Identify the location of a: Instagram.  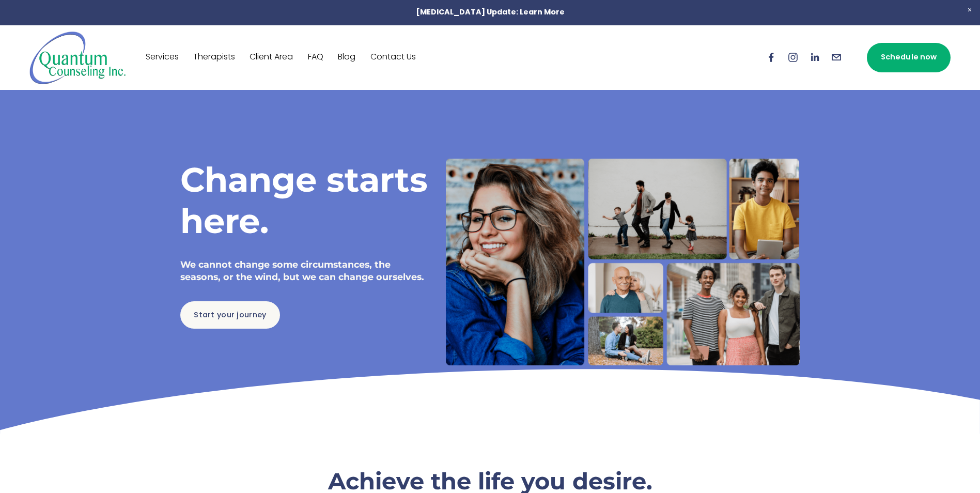
(793, 58).